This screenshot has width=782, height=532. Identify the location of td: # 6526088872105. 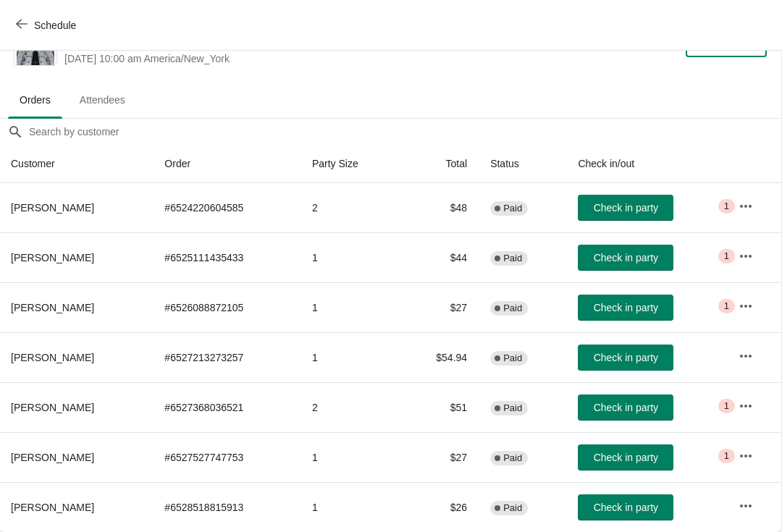
(227, 307).